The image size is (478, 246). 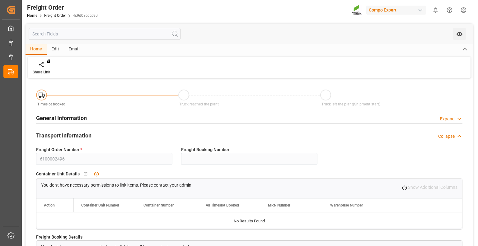 I want to click on div: Email, so click(x=74, y=49).